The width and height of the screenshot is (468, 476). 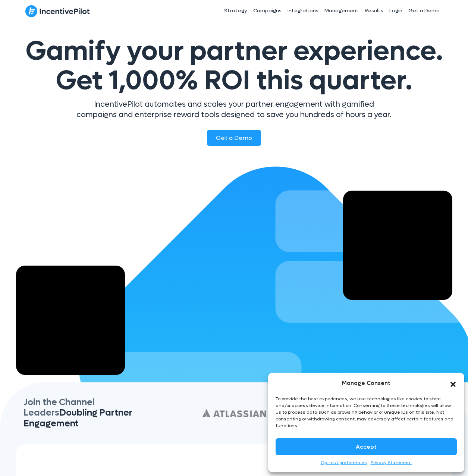 I want to click on a: Results, so click(x=374, y=11).